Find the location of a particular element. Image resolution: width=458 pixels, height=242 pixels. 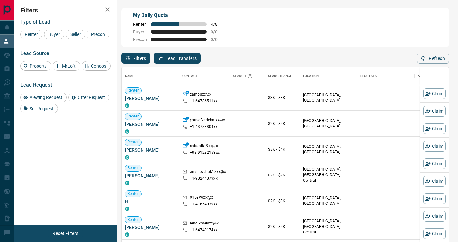

span: Sell Request is located at coordinates (41, 109).